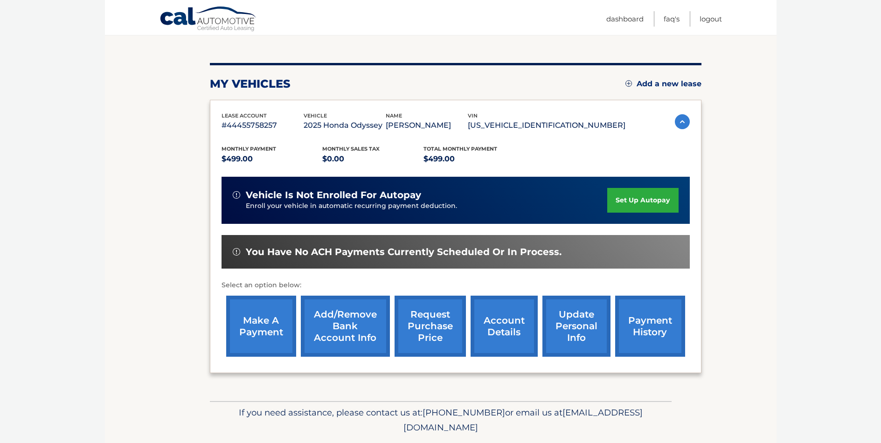 The image size is (881, 443). Describe the element at coordinates (504, 326) in the screenshot. I see `a: account details` at that location.